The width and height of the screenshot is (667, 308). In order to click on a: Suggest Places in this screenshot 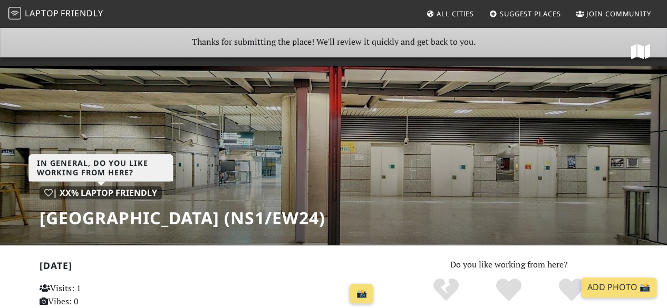, I will do `click(525, 14)`.